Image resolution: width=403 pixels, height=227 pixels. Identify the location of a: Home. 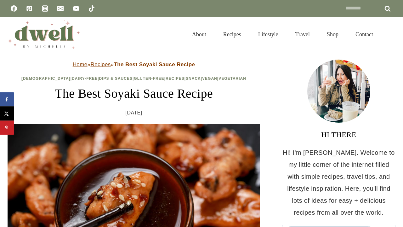
(80, 64).